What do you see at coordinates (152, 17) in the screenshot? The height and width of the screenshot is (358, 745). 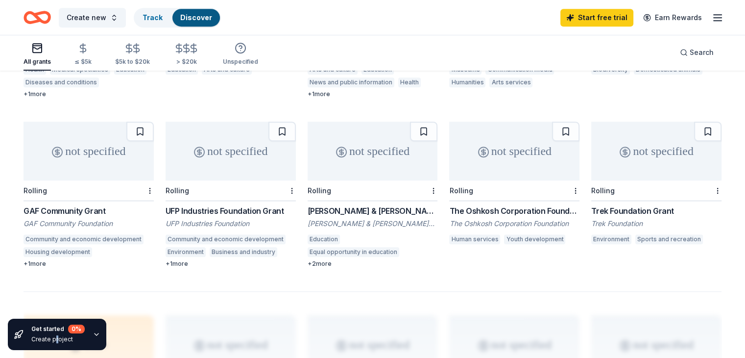 I see `a: Track` at bounding box center [152, 17].